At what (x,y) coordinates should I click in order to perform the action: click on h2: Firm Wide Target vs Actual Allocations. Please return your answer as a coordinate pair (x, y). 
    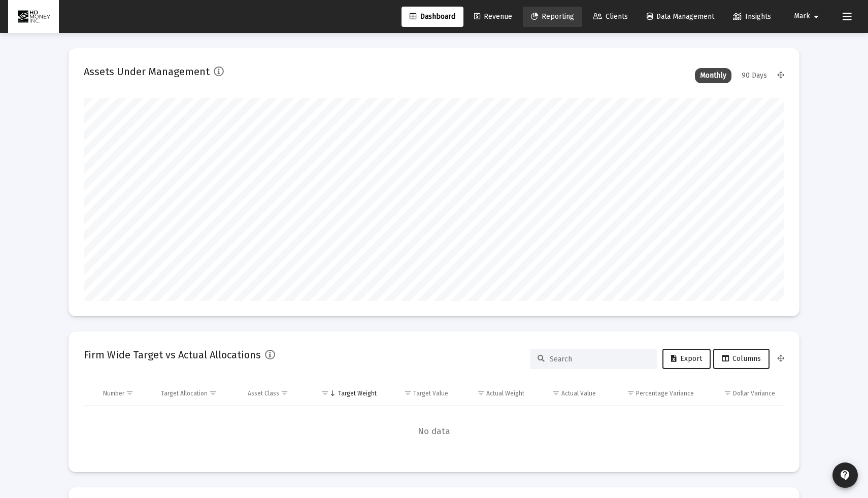
    Looking at the image, I should click on (172, 354).